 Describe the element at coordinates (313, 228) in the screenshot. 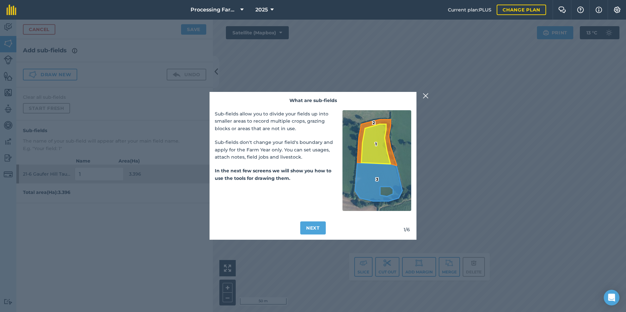

I see `button: Next` at that location.